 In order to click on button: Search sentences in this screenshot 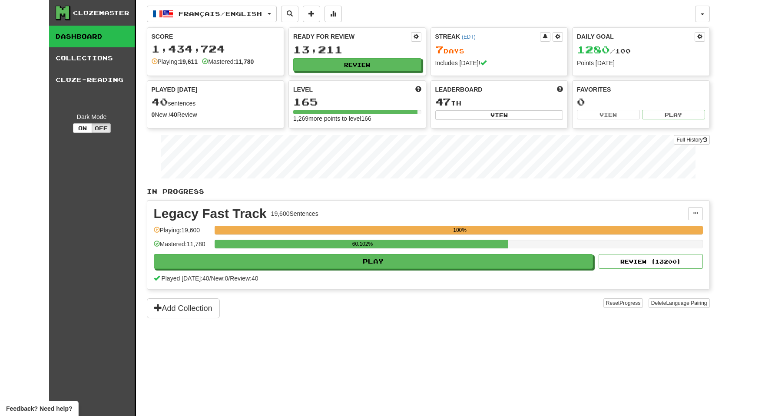, I will do `click(290, 14)`.